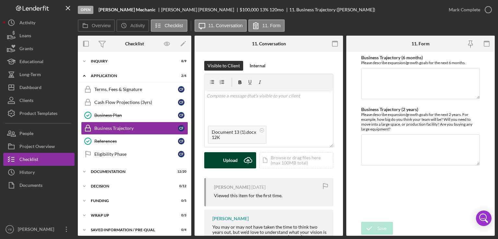  I want to click on div: Open, so click(86, 10).